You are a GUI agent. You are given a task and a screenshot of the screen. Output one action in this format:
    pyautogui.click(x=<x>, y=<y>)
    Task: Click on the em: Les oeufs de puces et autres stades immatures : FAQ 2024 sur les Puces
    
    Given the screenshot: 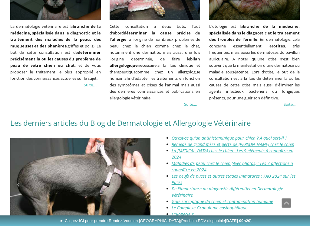 What is the action you would take?
    pyautogui.click(x=233, y=179)
    